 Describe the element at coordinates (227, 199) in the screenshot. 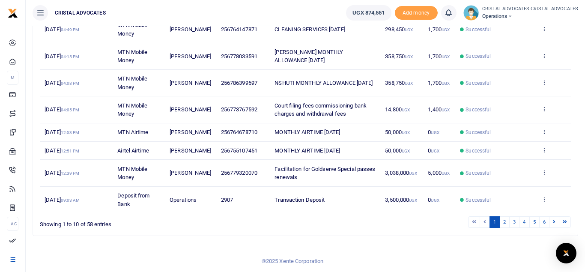

I see `span: 2907` at that location.